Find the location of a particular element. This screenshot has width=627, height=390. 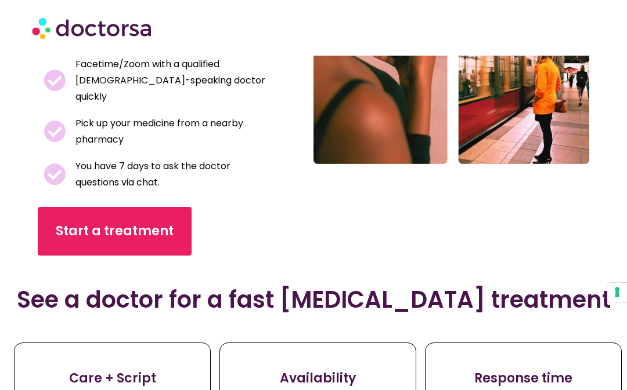

span: Pick up your medicine from a nearby pharmacy is located at coordinates (169, 132).